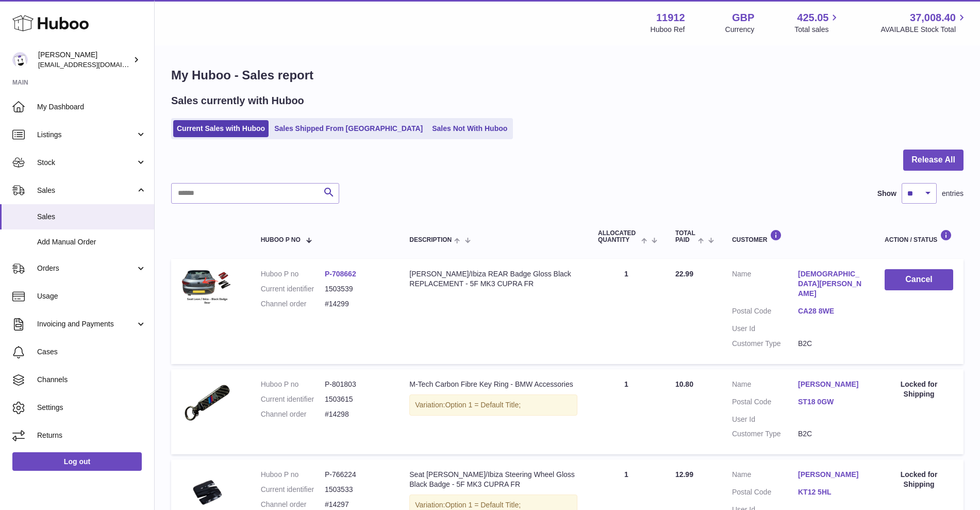  Describe the element at coordinates (817, 30) in the screenshot. I see `span: Total sales` at that location.